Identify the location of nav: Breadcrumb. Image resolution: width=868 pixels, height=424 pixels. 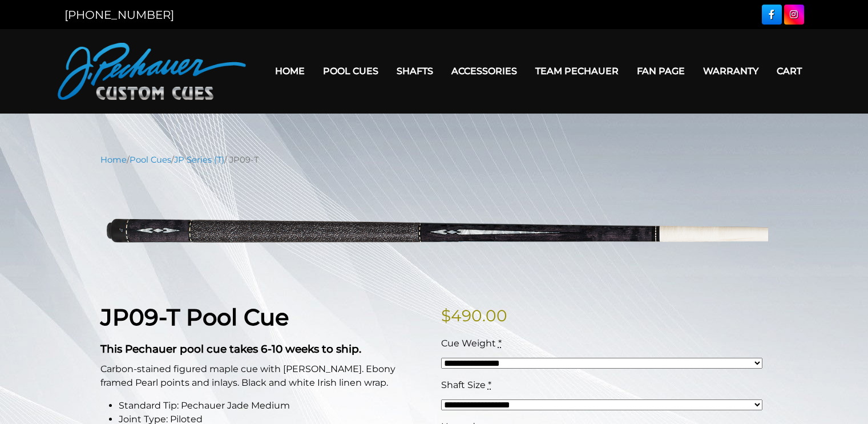
(434, 160).